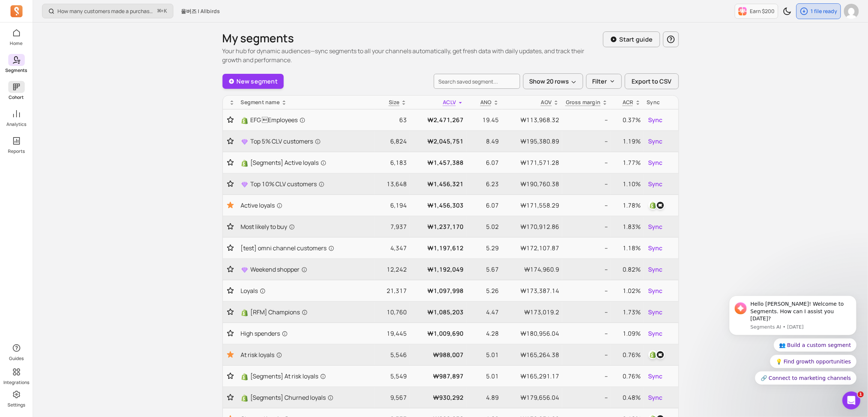  I want to click on p: 4.28, so click(484, 333).